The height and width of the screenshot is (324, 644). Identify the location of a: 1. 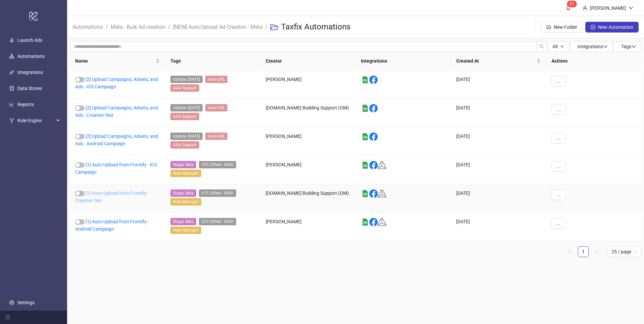
(583, 252).